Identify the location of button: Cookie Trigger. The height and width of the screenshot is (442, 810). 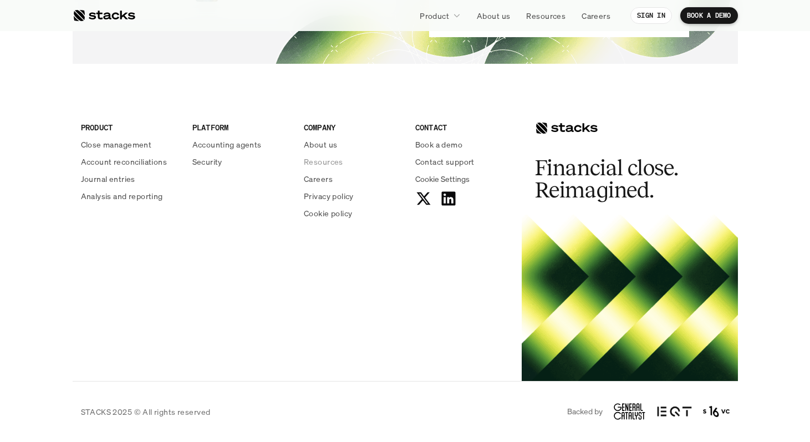
(443, 179).